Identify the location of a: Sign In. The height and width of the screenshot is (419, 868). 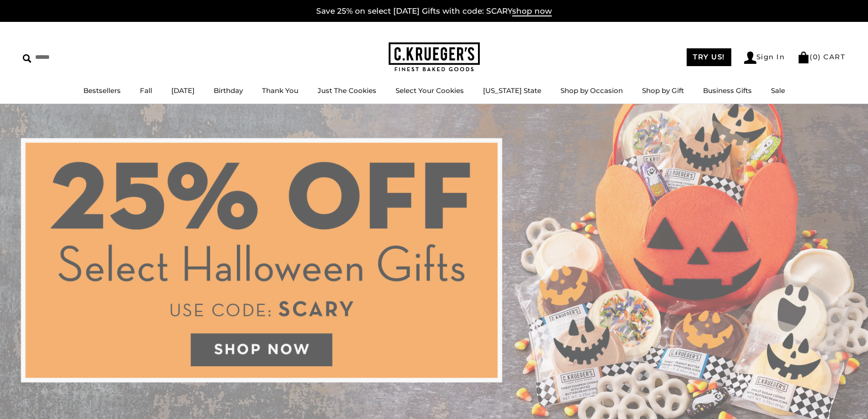
(765, 58).